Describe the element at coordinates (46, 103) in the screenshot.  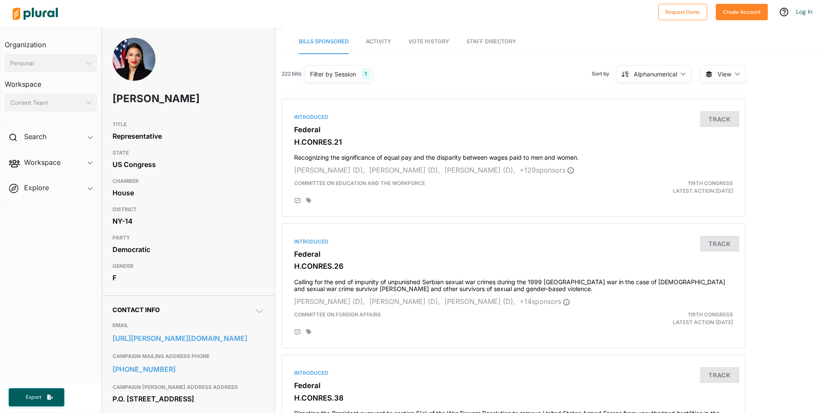
I see `div: Current Team` at that location.